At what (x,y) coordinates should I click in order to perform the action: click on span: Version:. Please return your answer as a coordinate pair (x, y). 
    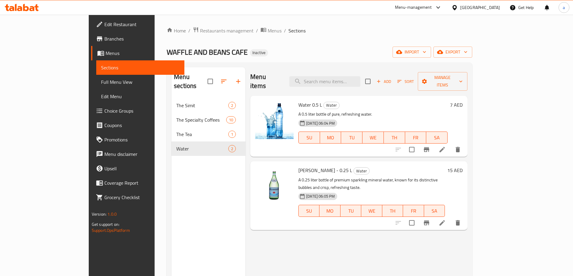
    Looking at the image, I should click on (99, 214).